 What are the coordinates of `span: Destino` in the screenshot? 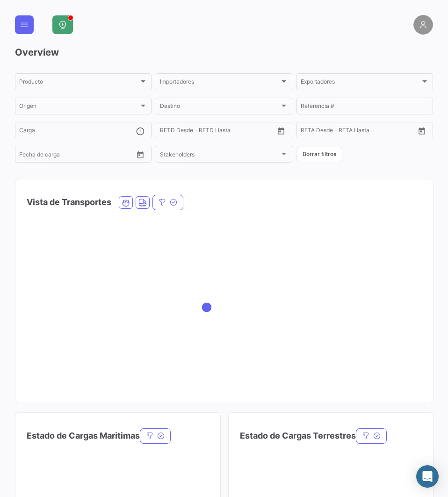 It's located at (220, 108).